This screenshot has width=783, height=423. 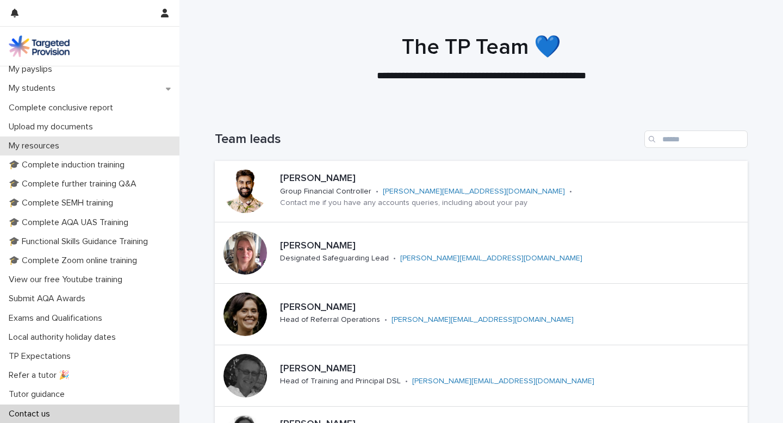 What do you see at coordinates (58, 318) in the screenshot?
I see `p: Exams and Qualifications` at bounding box center [58, 318].